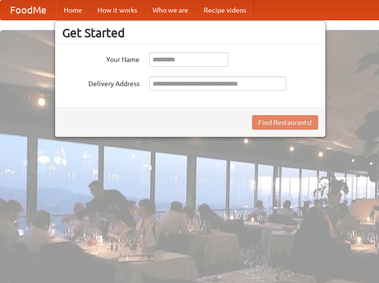 The image size is (379, 283). What do you see at coordinates (117, 10) in the screenshot?
I see `a: How it works` at bounding box center [117, 10].